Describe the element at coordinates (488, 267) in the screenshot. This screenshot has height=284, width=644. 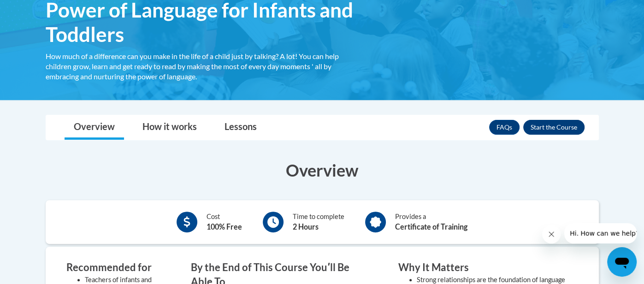
I see `h3: Why It Matters` at that location.